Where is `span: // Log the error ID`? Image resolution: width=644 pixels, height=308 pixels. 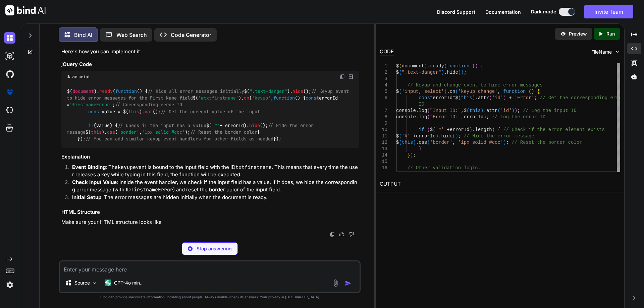 span: // Log the error ID is located at coordinates (518, 117).